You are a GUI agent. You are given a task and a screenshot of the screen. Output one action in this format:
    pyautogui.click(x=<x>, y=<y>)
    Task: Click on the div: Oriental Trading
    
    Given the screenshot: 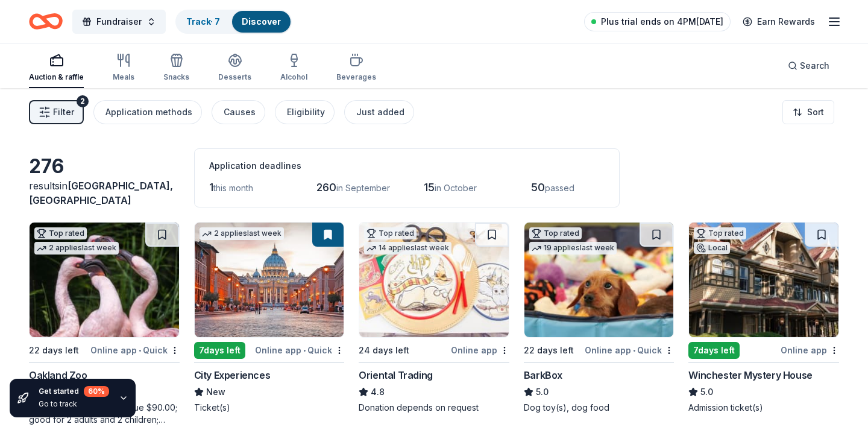 What is the action you would take?
    pyautogui.click(x=396, y=375)
    